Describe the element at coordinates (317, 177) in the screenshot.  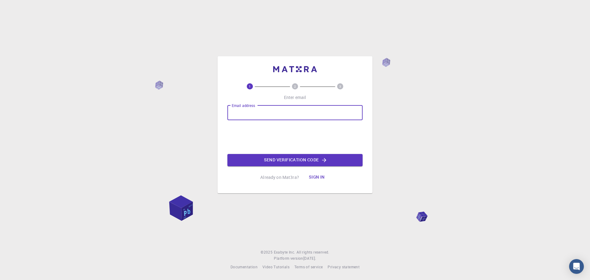
I see `button: Sign in` at that location.